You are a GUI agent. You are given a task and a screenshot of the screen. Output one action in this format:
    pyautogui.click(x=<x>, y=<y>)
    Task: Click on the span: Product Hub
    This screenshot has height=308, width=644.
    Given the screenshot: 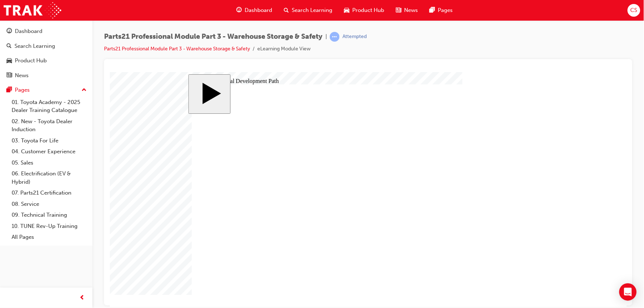 What is the action you would take?
    pyautogui.click(x=368, y=10)
    